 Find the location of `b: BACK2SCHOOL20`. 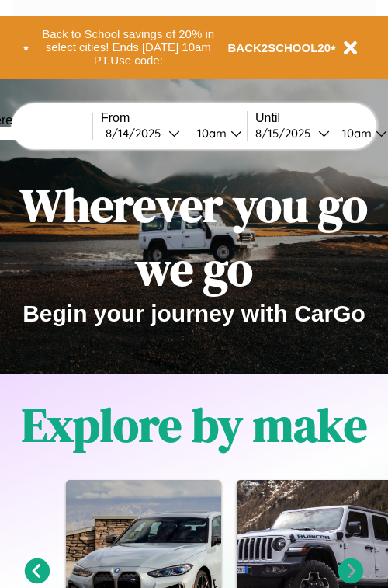

b: BACK2SCHOOL20 is located at coordinates (279, 47).